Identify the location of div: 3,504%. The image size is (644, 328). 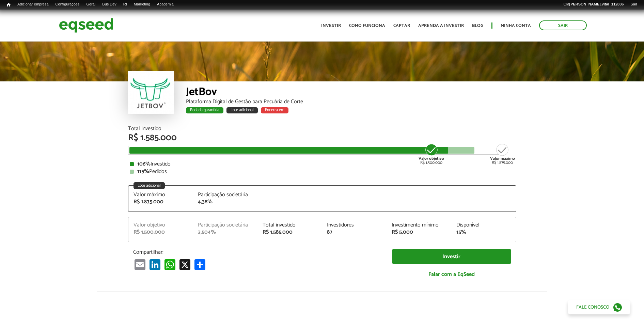
(225, 232).